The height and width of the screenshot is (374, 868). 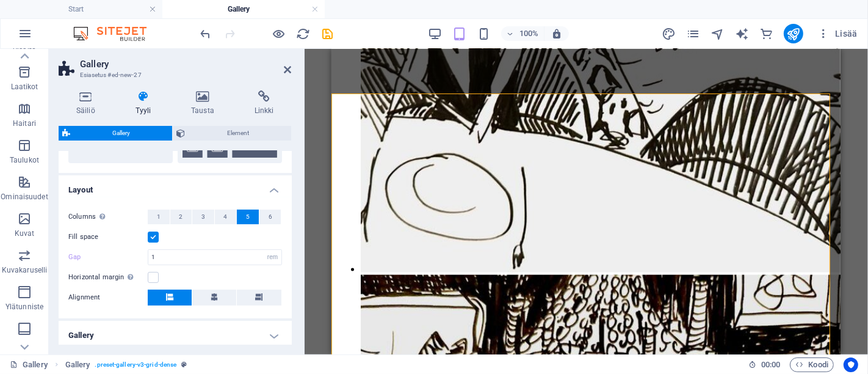 I want to click on button: publish, so click(x=793, y=34).